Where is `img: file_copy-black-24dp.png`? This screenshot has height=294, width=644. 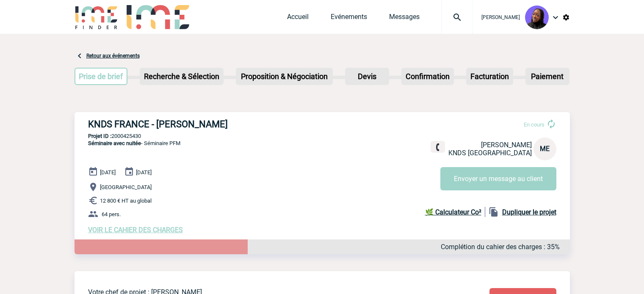 img: file_copy-black-24dp.png is located at coordinates (493, 212).